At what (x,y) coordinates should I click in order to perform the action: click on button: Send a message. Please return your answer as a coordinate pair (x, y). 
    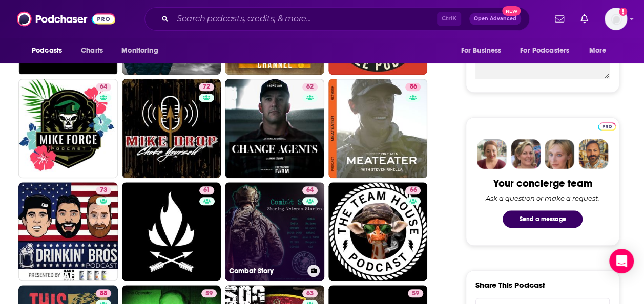
    Looking at the image, I should click on (543, 219).